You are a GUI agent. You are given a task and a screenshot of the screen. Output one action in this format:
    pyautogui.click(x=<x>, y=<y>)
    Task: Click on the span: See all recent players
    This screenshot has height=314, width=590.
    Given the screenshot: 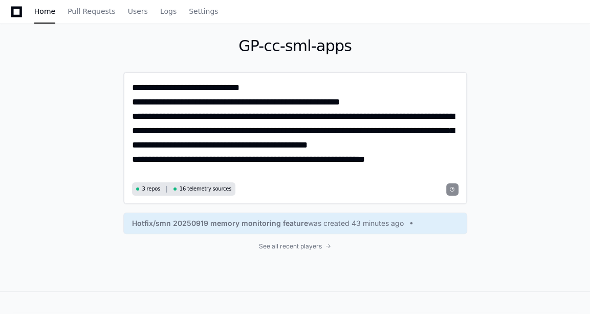 What is the action you would take?
    pyautogui.click(x=290, y=246)
    